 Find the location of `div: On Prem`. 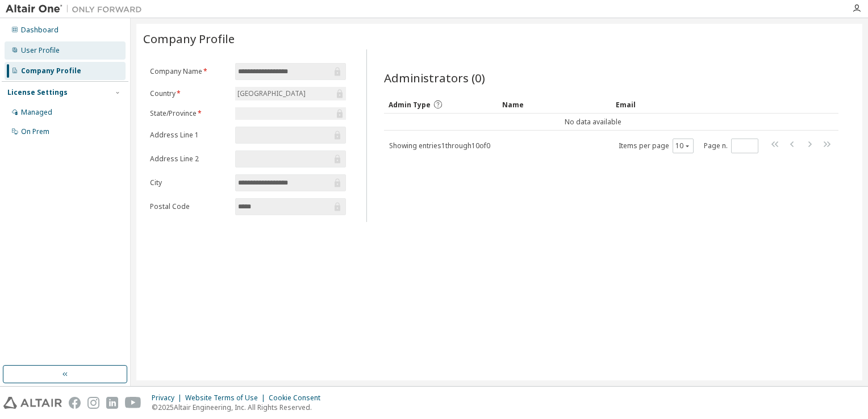

div: On Prem is located at coordinates (35, 132).